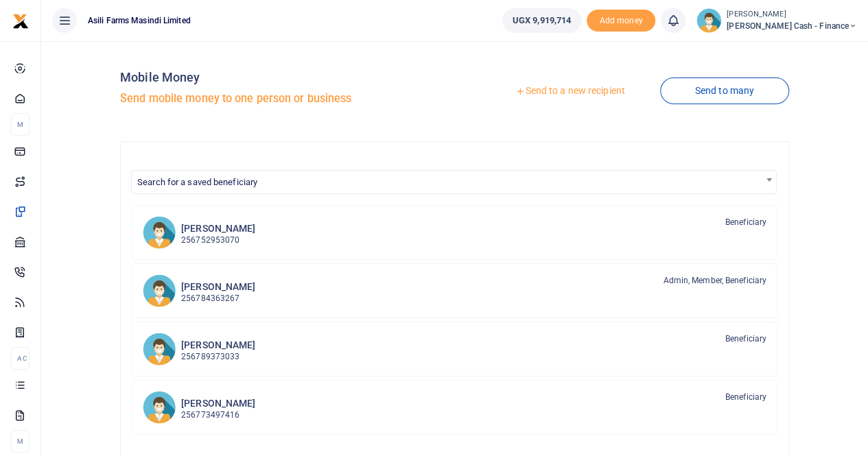 The height and width of the screenshot is (456, 868). What do you see at coordinates (724, 91) in the screenshot?
I see `a: Send to many` at bounding box center [724, 91].